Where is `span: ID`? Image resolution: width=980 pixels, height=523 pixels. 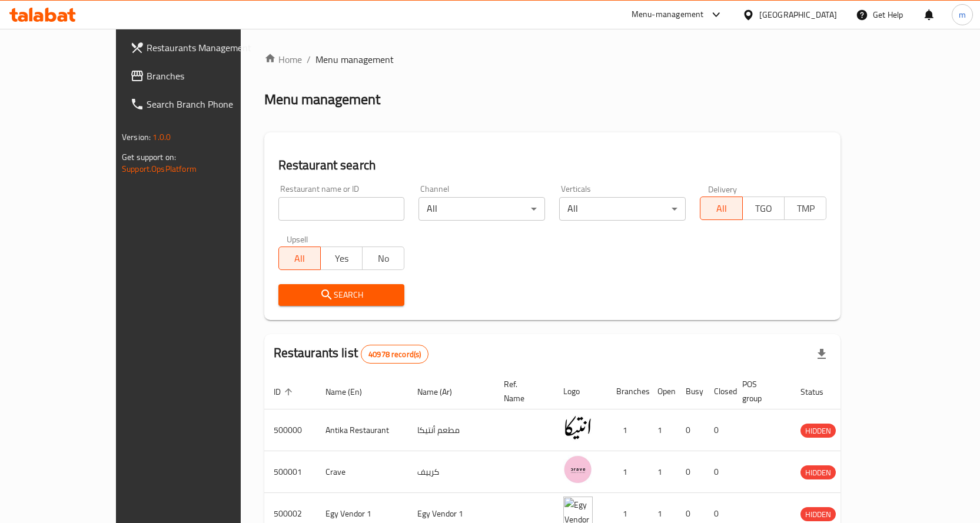 span: ID is located at coordinates (285, 392).